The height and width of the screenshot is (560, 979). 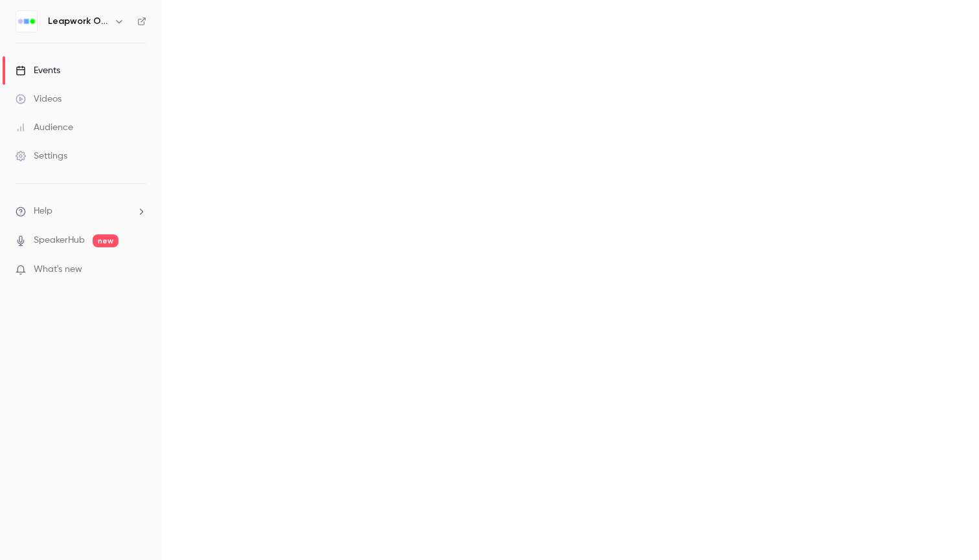 What do you see at coordinates (44, 128) in the screenshot?
I see `div: Audience` at bounding box center [44, 128].